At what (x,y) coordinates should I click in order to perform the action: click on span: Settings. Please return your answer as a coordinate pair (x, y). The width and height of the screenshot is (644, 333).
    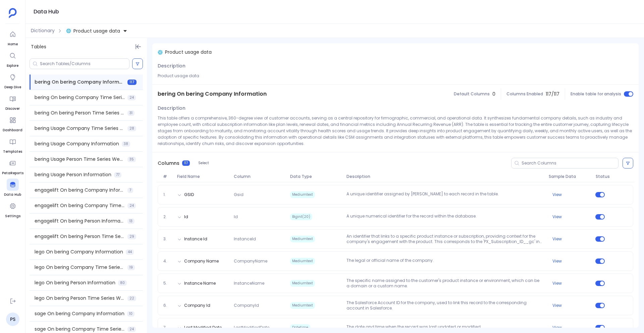
    Looking at the image, I should click on (13, 216).